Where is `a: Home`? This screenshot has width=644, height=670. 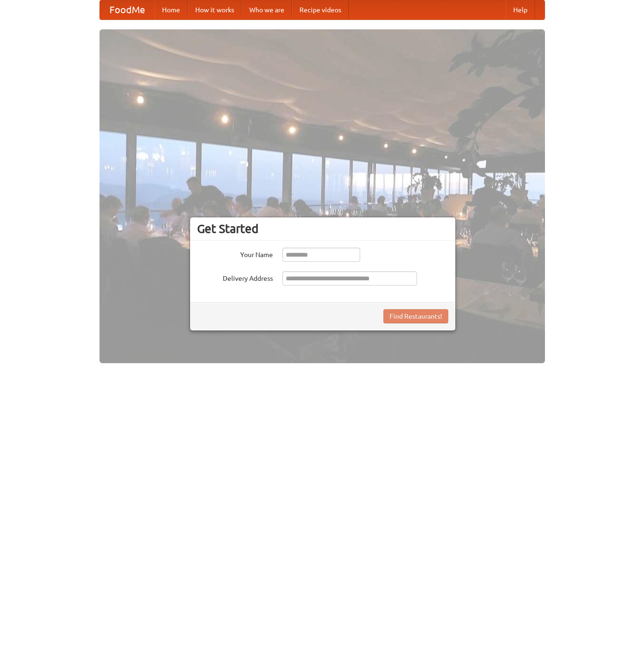
a: Home is located at coordinates (171, 10).